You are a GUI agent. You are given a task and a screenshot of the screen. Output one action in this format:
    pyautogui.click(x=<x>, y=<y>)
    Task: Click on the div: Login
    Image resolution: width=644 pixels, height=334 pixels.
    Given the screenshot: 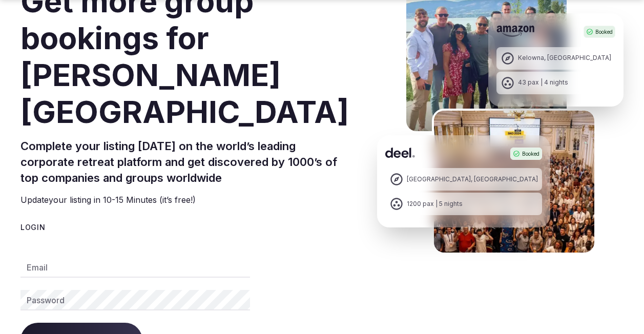 What is the action you would take?
    pyautogui.click(x=187, y=227)
    